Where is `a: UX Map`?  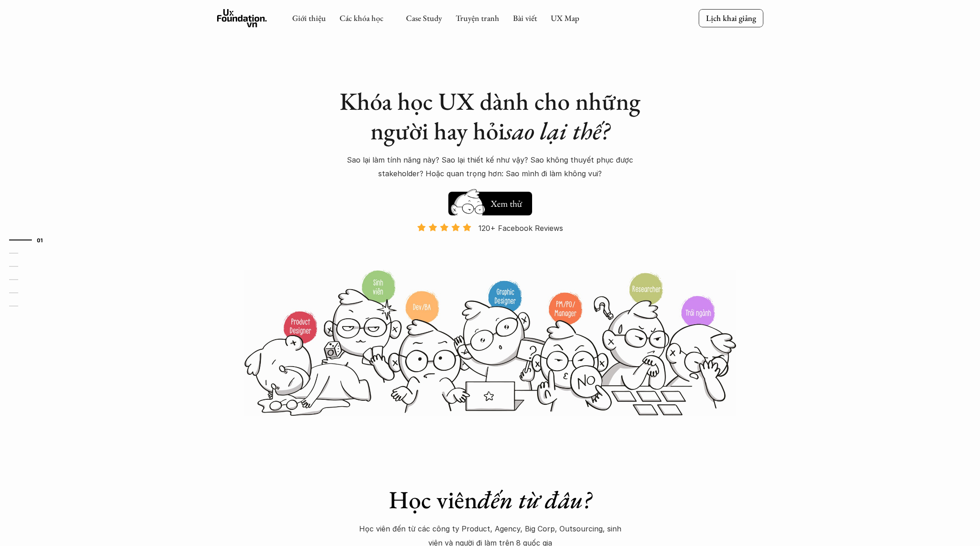
a: UX Map is located at coordinates (565, 17).